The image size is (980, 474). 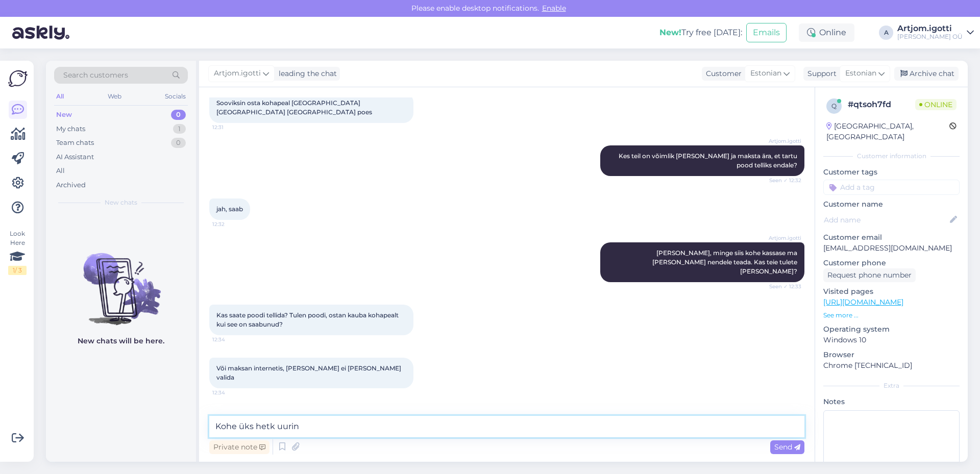 I want to click on b: New!, so click(x=670, y=32).